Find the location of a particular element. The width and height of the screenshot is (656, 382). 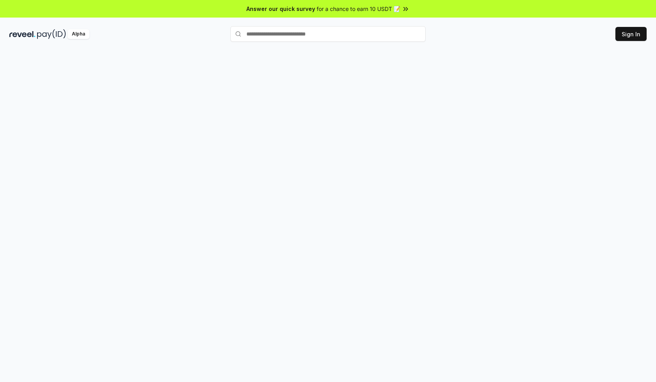

div: Alpha is located at coordinates (78, 34).